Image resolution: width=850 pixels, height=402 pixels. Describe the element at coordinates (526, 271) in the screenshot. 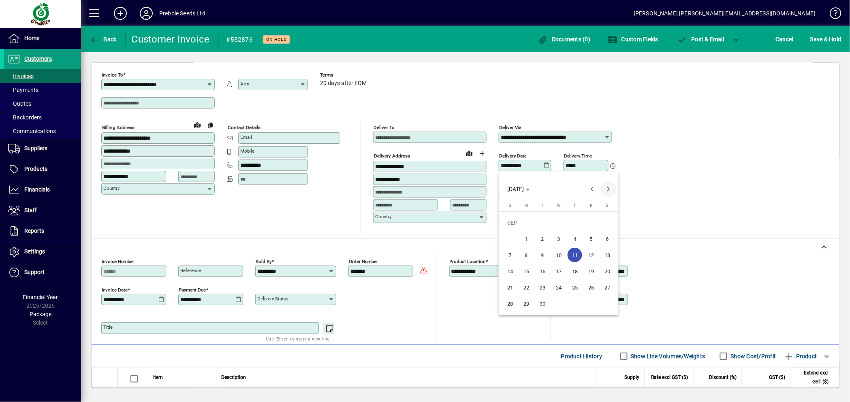

I see `button: Mon Sep 15 2025` at that location.